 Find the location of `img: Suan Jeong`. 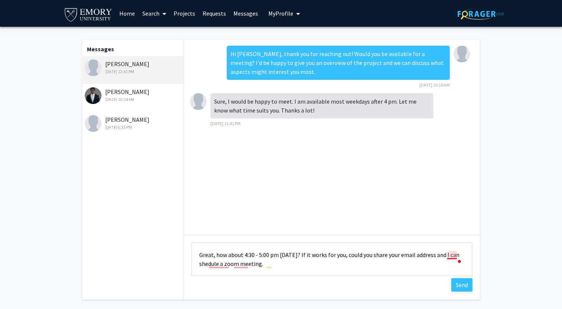

img: Suan Jeong is located at coordinates (93, 123).